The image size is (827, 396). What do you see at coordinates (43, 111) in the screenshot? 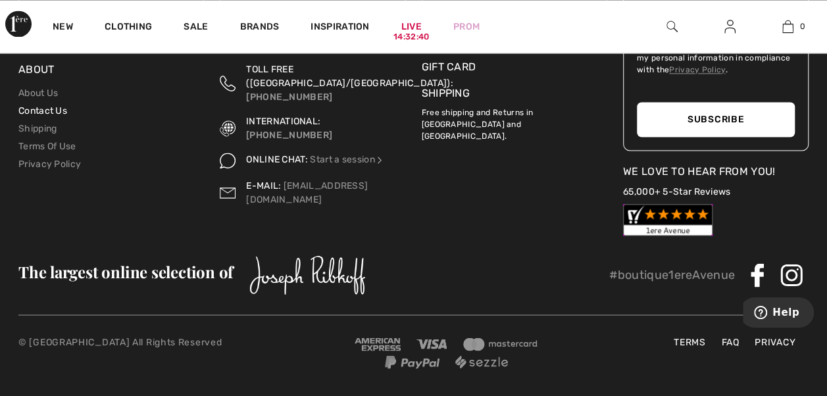
I see `a: Contact Us` at bounding box center [43, 111].